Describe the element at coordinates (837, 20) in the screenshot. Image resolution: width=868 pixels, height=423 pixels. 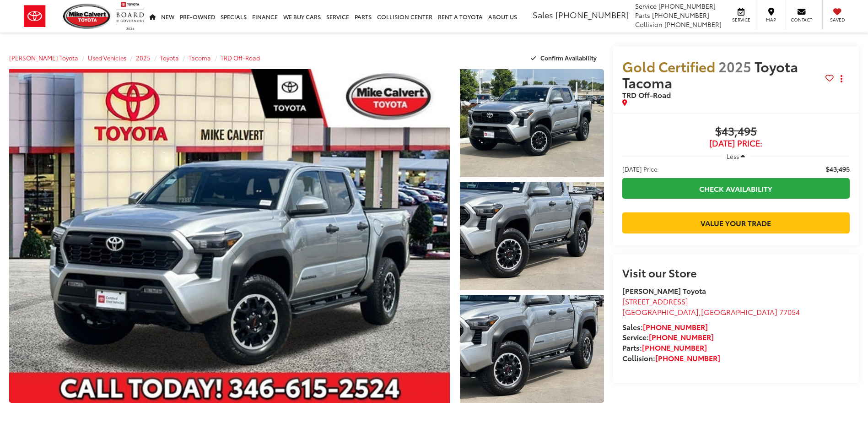
I see `span: Saved` at that location.